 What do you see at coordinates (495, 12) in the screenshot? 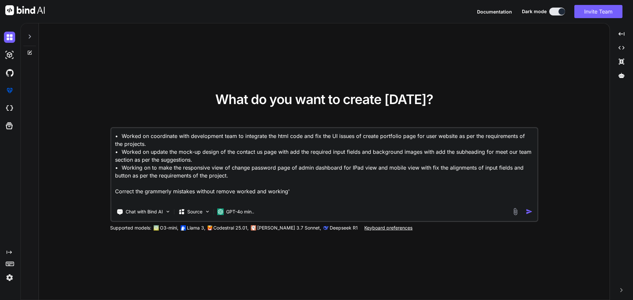
I see `button: Documentation` at bounding box center [495, 12].